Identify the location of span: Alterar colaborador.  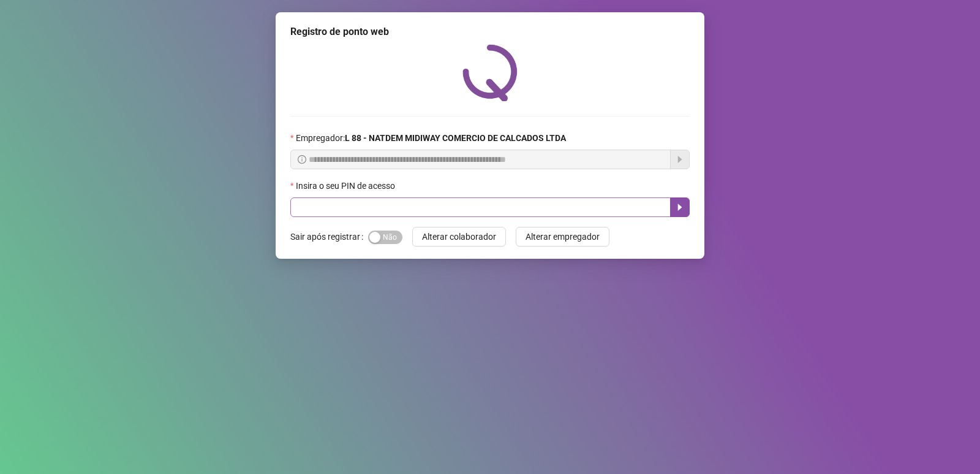
(459, 237).